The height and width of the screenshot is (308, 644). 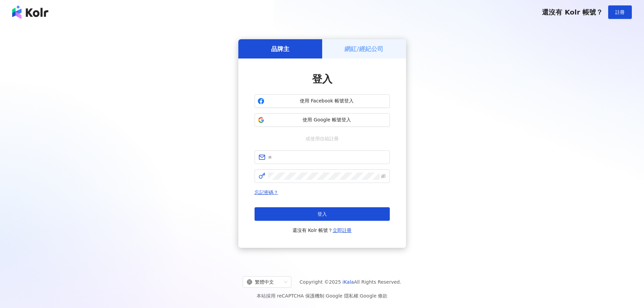 I want to click on span: 使用 Facebook 帳號登入, so click(x=327, y=101).